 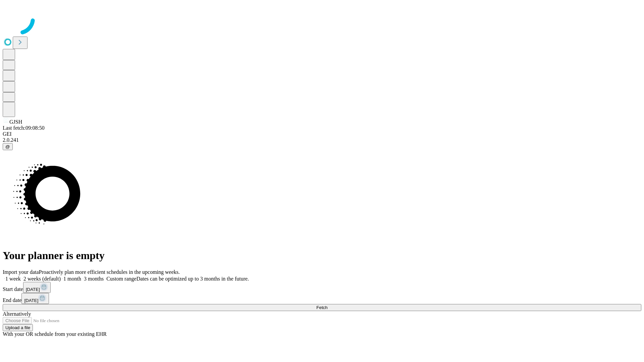 What do you see at coordinates (17, 314) in the screenshot?
I see `span: Alternatively` at bounding box center [17, 314].